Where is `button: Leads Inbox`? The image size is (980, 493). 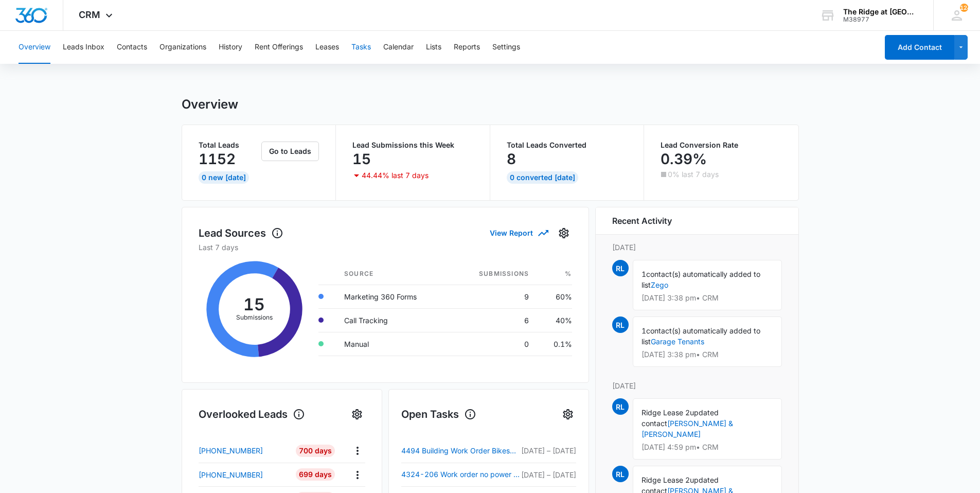 button: Leads Inbox is located at coordinates (83, 47).